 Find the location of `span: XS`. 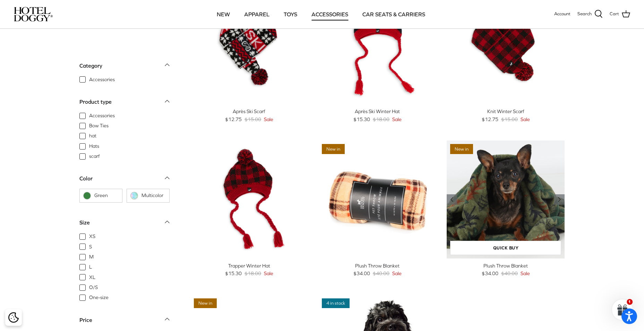

span: XS is located at coordinates (93, 236).